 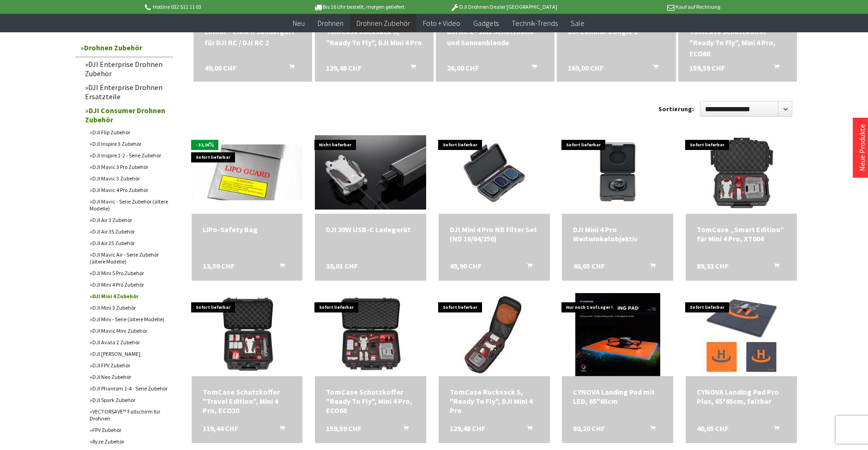 What do you see at coordinates (618, 397) in the screenshot?
I see `div: CYNOVA Landing Pad mit LED, 65"65cm` at bounding box center [618, 397].